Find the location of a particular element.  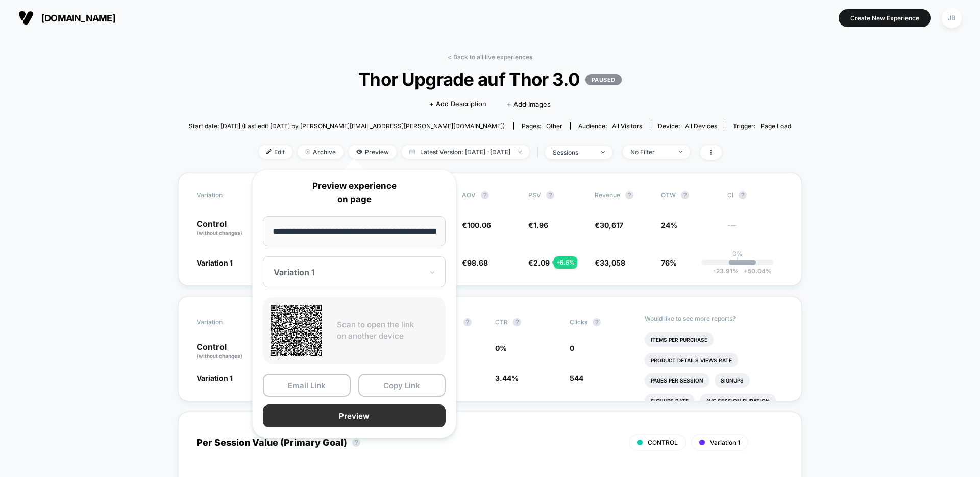

li: Pages Per Session is located at coordinates (677, 380).